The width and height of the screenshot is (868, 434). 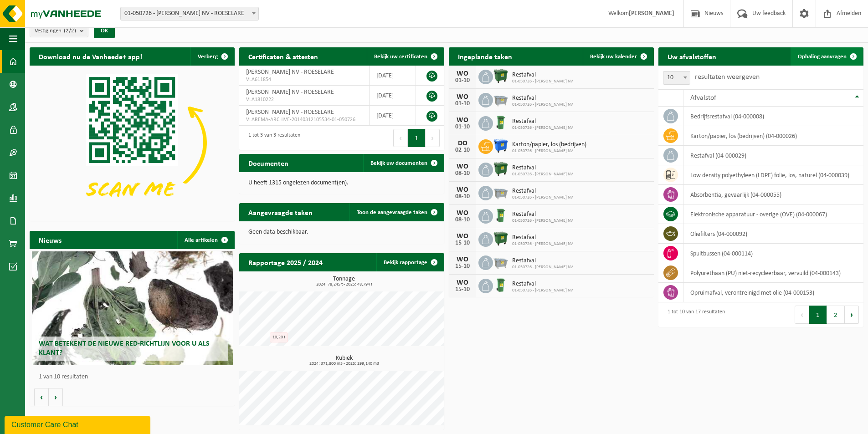 I want to click on h3: Tonnage, so click(x=344, y=282).